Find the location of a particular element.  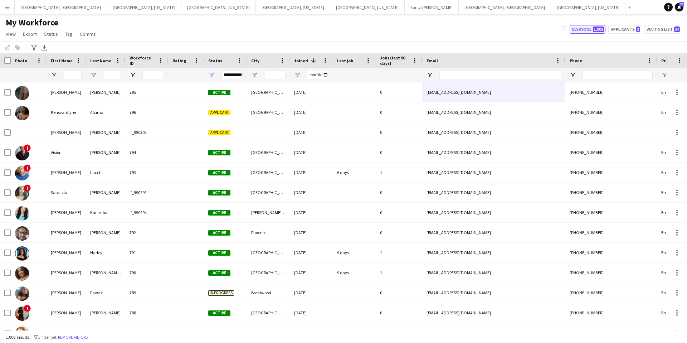

img: Vision Wilkes-Davis is located at coordinates (22, 153).